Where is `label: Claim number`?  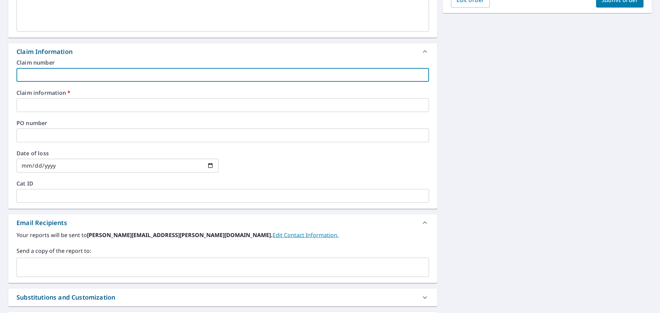
label: Claim number is located at coordinates (223, 63).